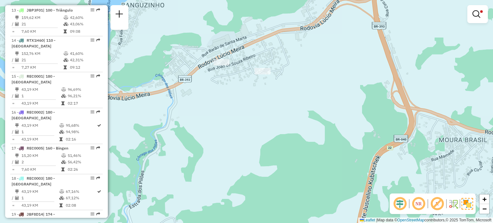 This screenshot has height=223, width=493. What do you see at coordinates (41, 156) in the screenshot?
I see `td: 15,20 KM` at bounding box center [41, 156].